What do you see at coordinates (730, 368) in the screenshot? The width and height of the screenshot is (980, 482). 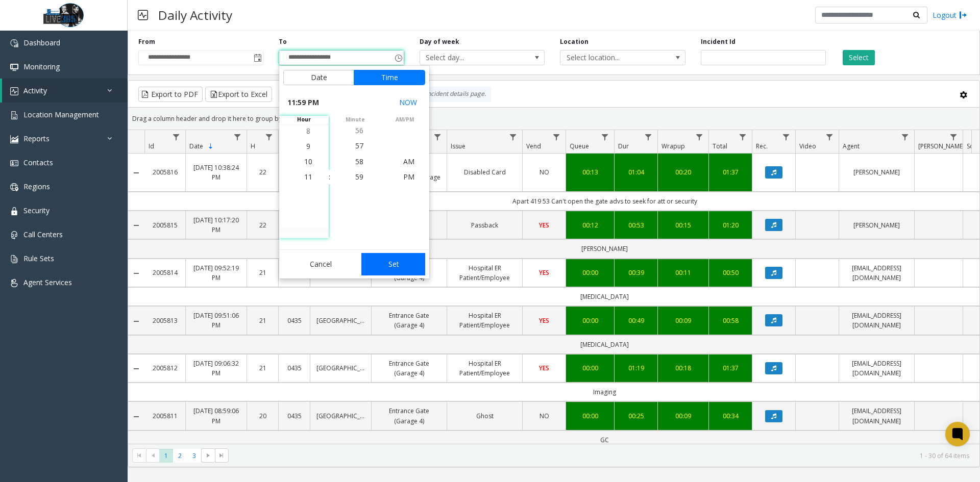 I see `a: 01:37` at bounding box center [730, 368].